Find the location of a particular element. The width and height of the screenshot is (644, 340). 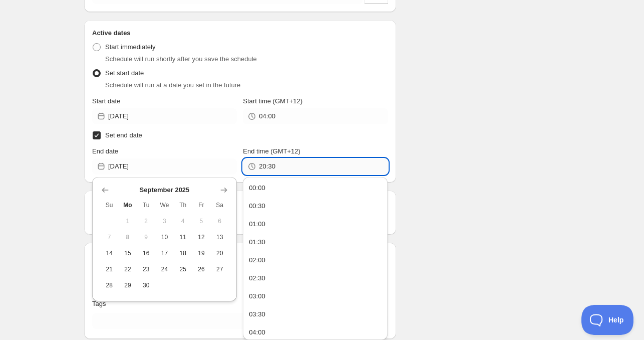

span: 1 is located at coordinates (128, 221).